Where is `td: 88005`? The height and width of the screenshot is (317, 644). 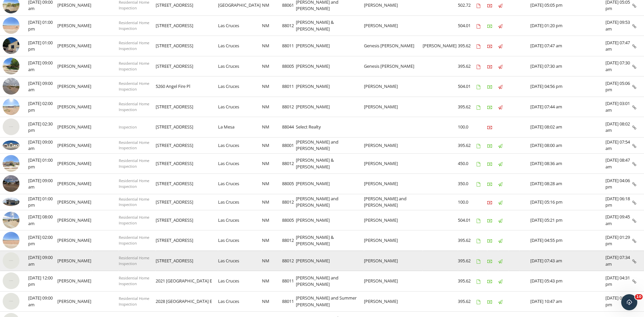
td: 88005 is located at coordinates (289, 66).